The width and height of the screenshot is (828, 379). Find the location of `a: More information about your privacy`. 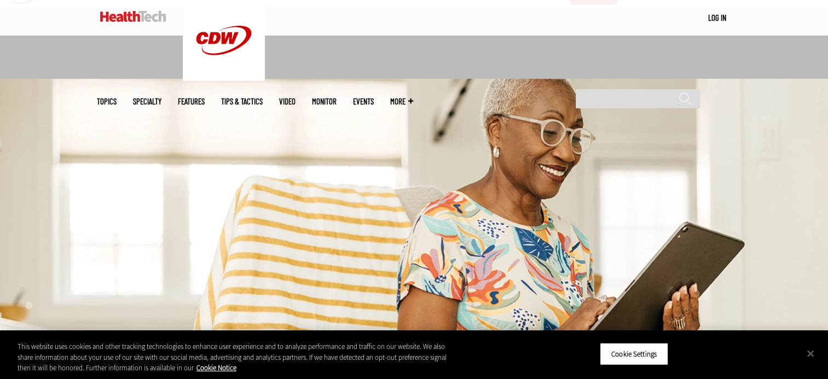

a: More information about your privacy is located at coordinates (216, 368).